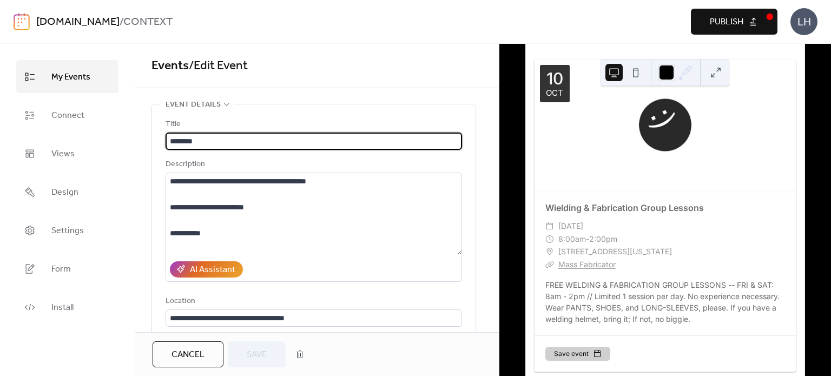 This screenshot has height=376, width=831. What do you see at coordinates (71, 77) in the screenshot?
I see `span: My Events` at bounding box center [71, 77].